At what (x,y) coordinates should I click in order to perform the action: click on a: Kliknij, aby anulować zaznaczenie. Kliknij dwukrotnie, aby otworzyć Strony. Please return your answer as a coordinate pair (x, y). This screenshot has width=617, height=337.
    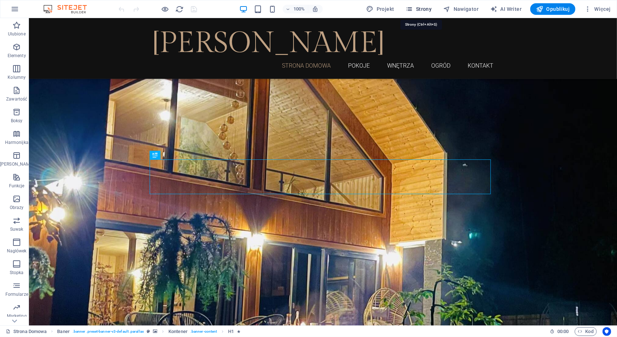
    Looking at the image, I should click on (26, 331).